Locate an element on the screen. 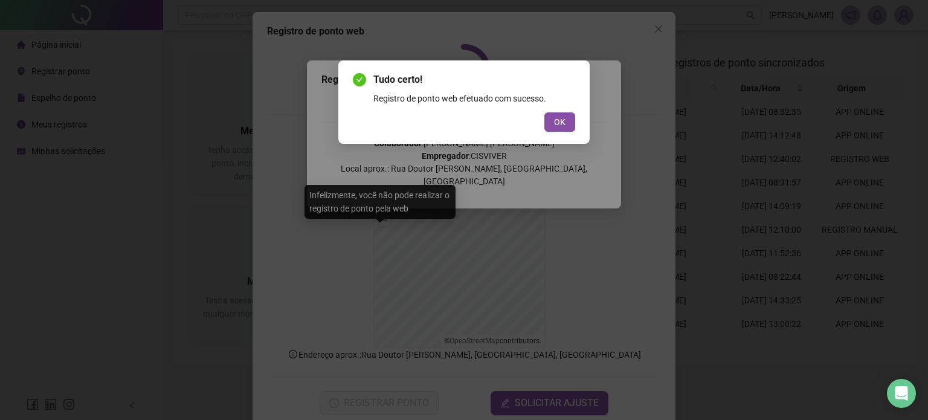 The image size is (928, 420). span: check-circle is located at coordinates (360, 80).